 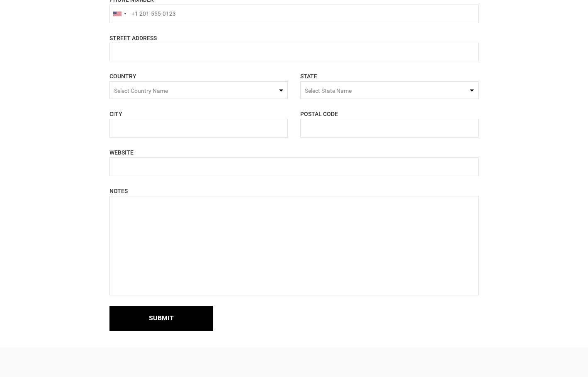 I want to click on label: STATE, so click(x=308, y=76).